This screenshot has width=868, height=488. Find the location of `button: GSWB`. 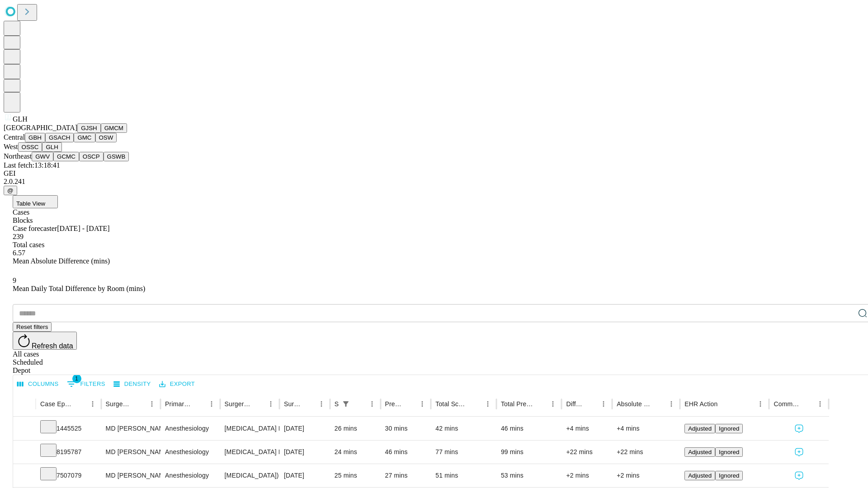

button: GSWB is located at coordinates (116, 157).